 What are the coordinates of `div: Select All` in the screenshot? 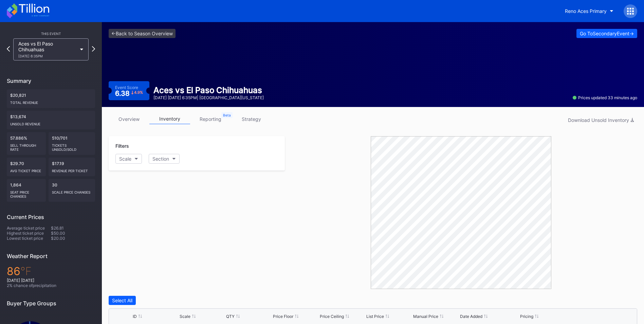 It's located at (122, 300).